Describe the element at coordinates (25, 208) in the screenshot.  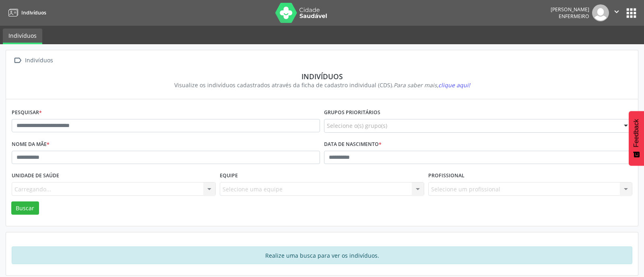
I see `button: Buscar` at that location.